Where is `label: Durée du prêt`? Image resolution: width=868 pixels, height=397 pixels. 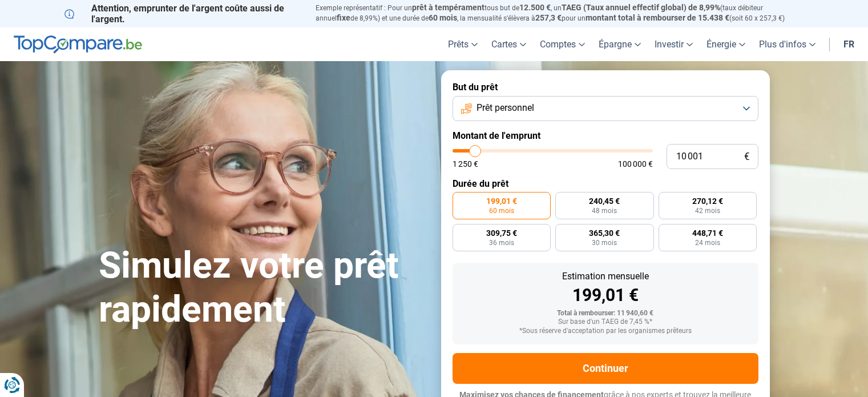 label: Durée du prêt is located at coordinates (605, 183).